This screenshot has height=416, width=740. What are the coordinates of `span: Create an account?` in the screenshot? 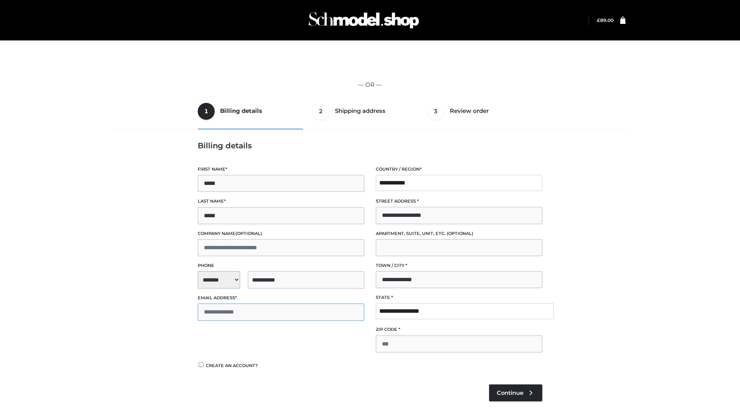 It's located at (232, 366).